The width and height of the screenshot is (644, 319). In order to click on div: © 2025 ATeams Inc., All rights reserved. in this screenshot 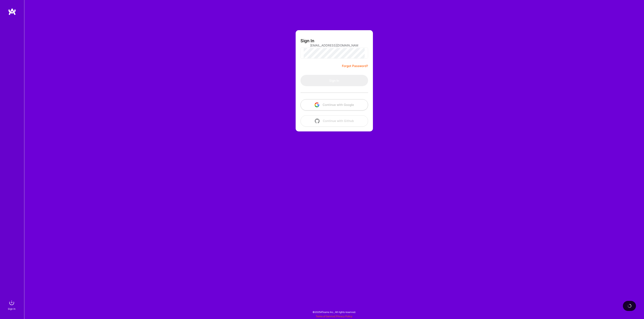, I will do `click(334, 312)`.